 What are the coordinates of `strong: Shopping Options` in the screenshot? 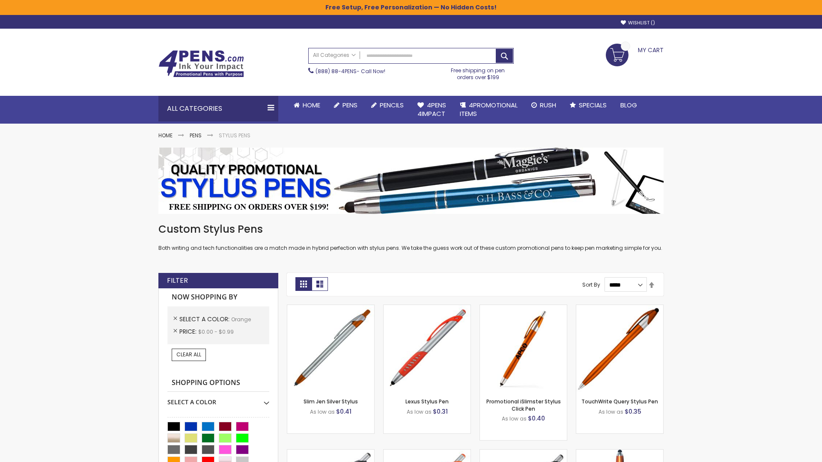 It's located at (218, 383).